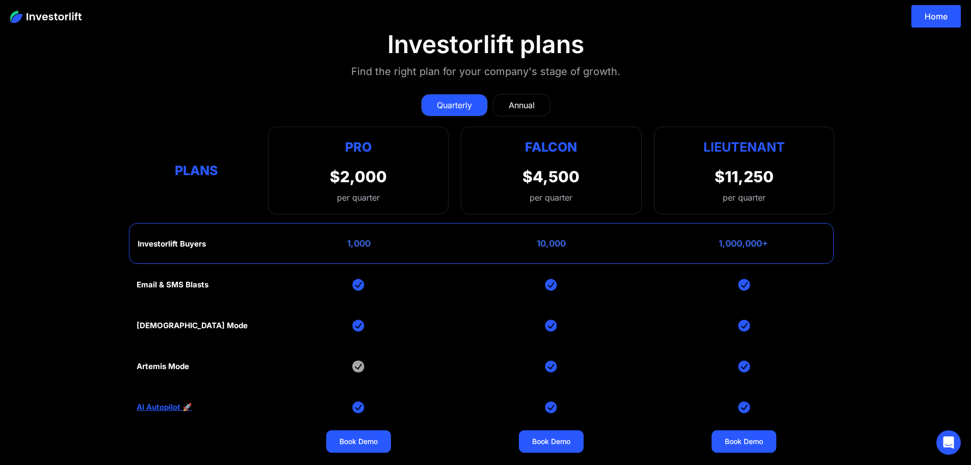 This screenshot has width=971, height=465. Describe the element at coordinates (551, 147) in the screenshot. I see `div: Falcon` at that location.